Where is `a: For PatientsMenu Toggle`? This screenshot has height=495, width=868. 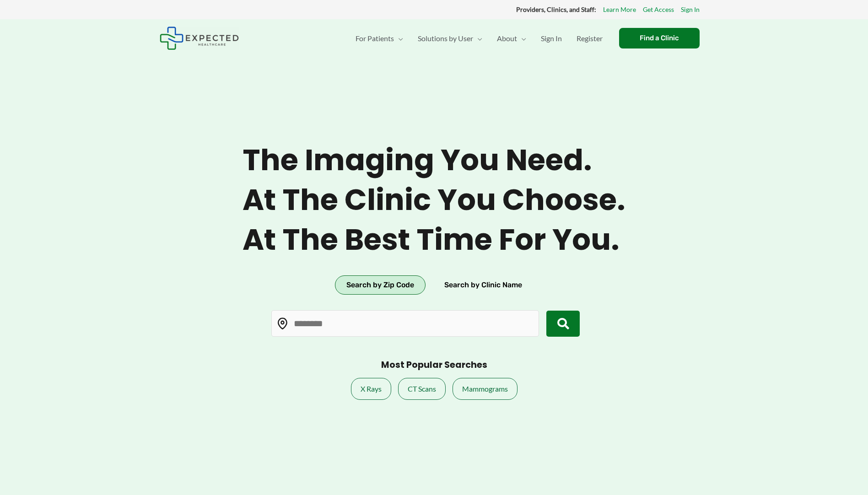 a: For PatientsMenu Toggle is located at coordinates (380, 38).